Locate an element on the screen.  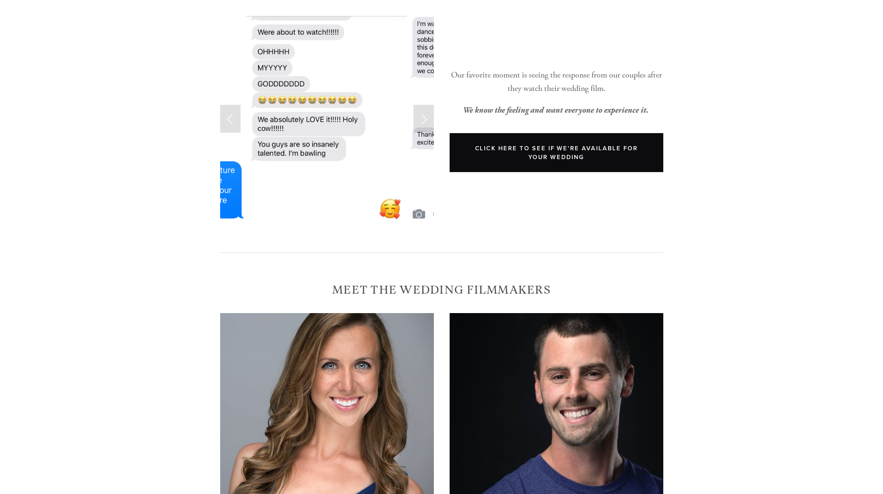
a: Next Slide is located at coordinates (424, 119).